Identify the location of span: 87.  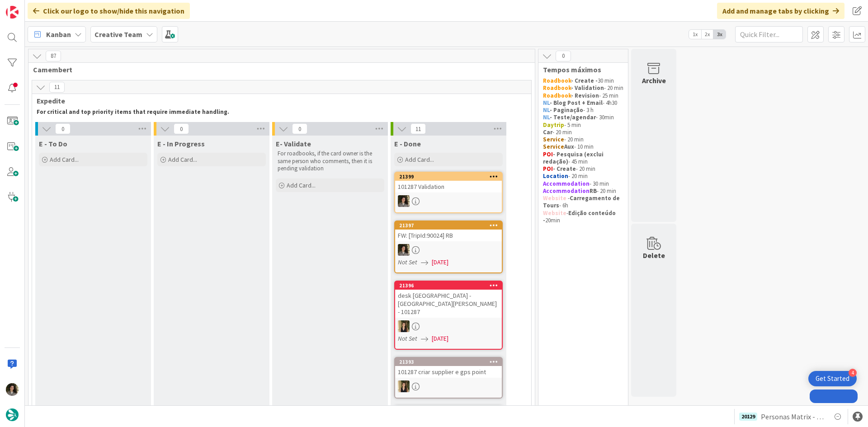
(53, 56).